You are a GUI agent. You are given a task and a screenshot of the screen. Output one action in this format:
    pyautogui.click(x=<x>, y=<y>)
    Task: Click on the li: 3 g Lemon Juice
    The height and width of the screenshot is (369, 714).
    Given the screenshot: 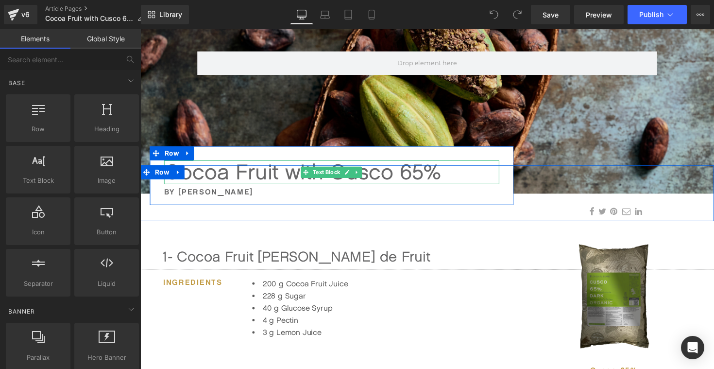 What is the action you would take?
    pyautogui.click(x=246, y=311)
    